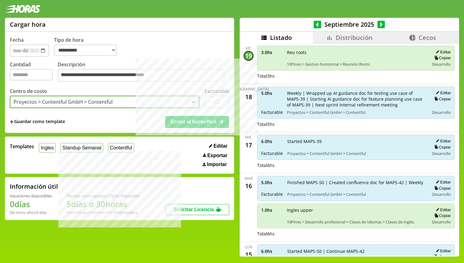  What do you see at coordinates (88, 47) in the screenshot?
I see `label: Tipo de hora` at bounding box center [88, 47].